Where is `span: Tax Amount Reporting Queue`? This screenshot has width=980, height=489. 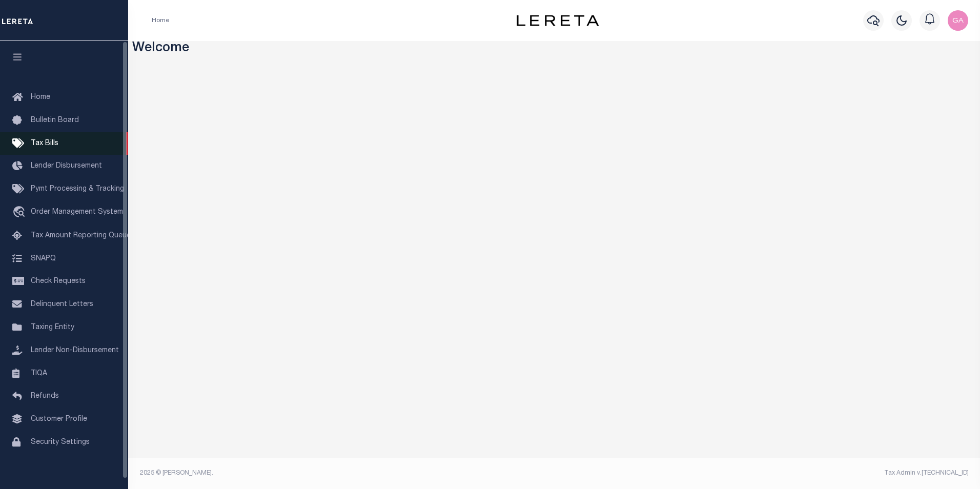
span: Tax Amount Reporting Queue is located at coordinates (80, 236).